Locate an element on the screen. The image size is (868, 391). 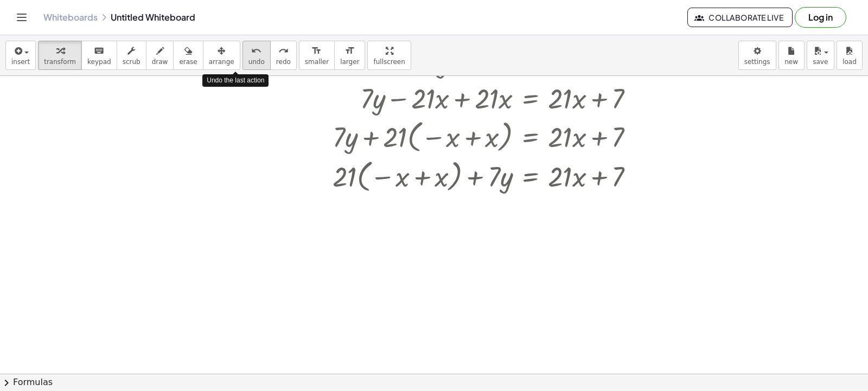
button: Collaborate Live is located at coordinates (740, 18).